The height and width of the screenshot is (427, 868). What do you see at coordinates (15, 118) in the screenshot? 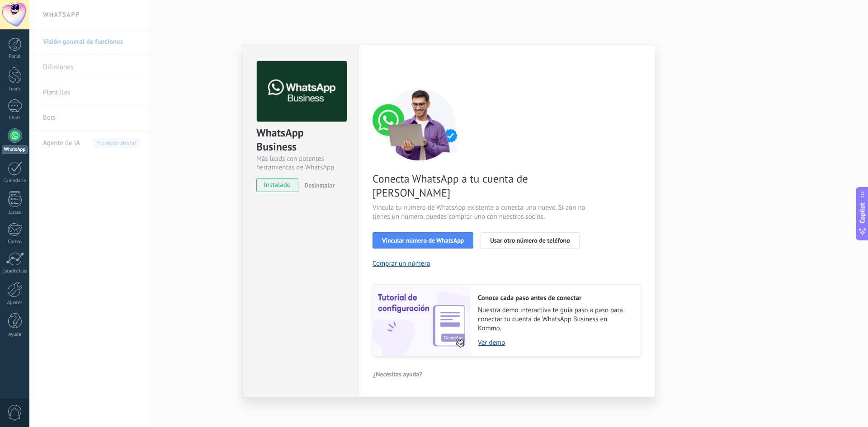
I see `div: Chats` at bounding box center [15, 118].